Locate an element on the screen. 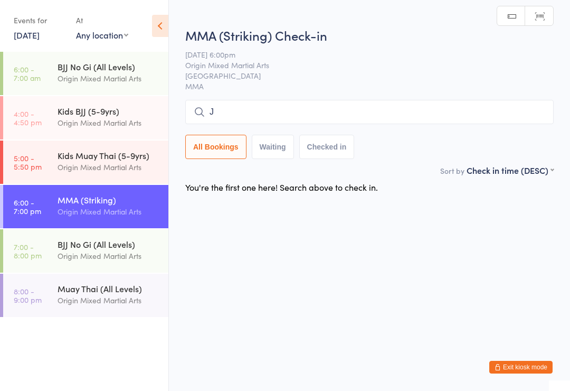  time: 5:00 - 5:50 pm is located at coordinates (27, 162).